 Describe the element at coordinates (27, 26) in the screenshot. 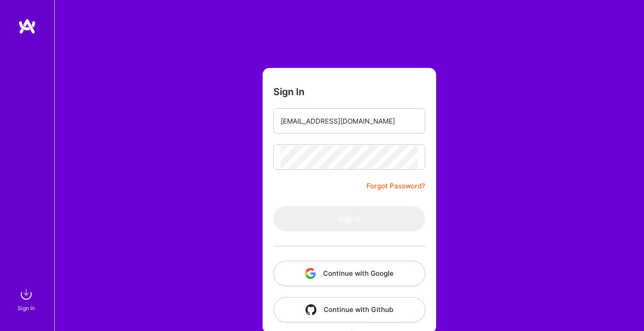

I see `img: logo` at that location.